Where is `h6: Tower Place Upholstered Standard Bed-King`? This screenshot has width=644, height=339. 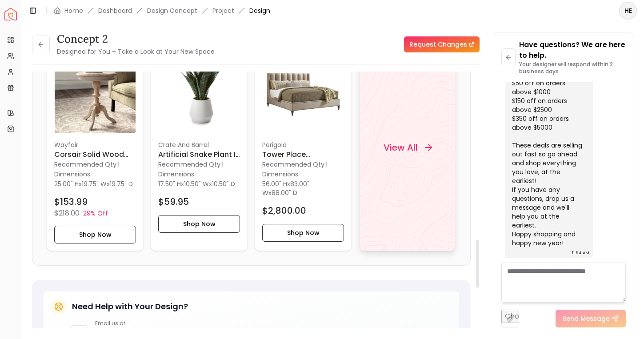
h6: Tower Place Upholstered Standard Bed-King is located at coordinates (303, 155).